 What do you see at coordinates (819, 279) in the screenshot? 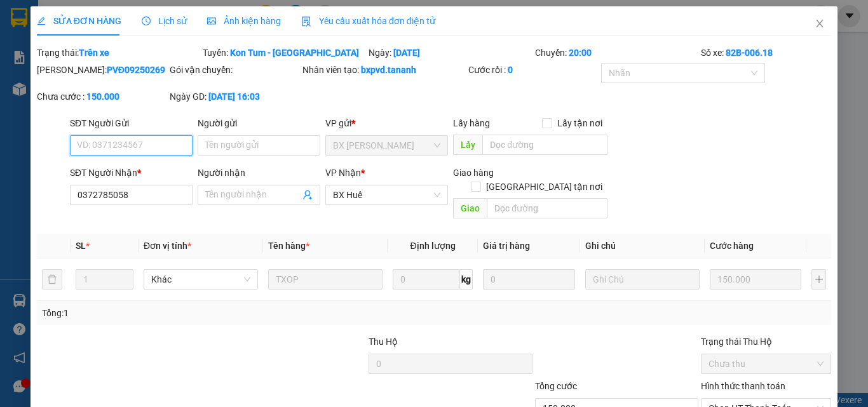
I see `button: plus` at bounding box center [819, 279].